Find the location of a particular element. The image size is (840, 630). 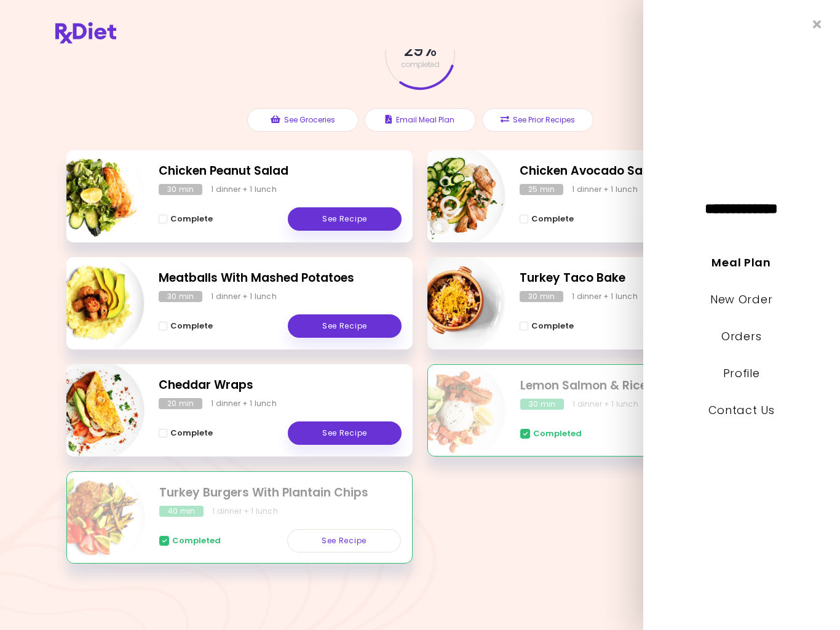

a: Meal Plan is located at coordinates (742, 262).